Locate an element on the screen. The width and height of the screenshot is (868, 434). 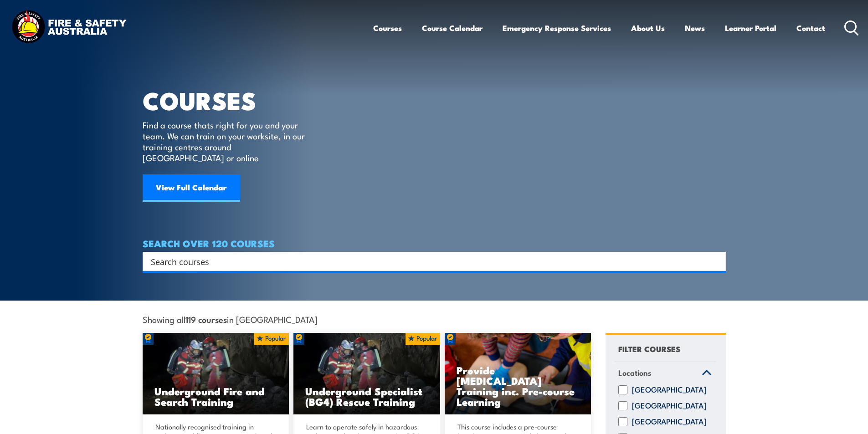
input: Search input is located at coordinates (428, 261).